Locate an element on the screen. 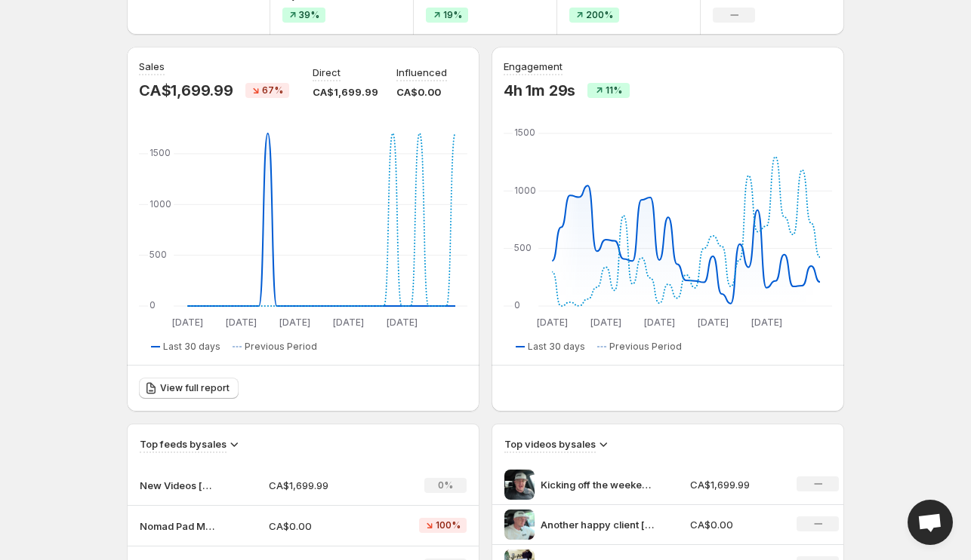 The image size is (971, 560). span: 11% is located at coordinates (614, 91).